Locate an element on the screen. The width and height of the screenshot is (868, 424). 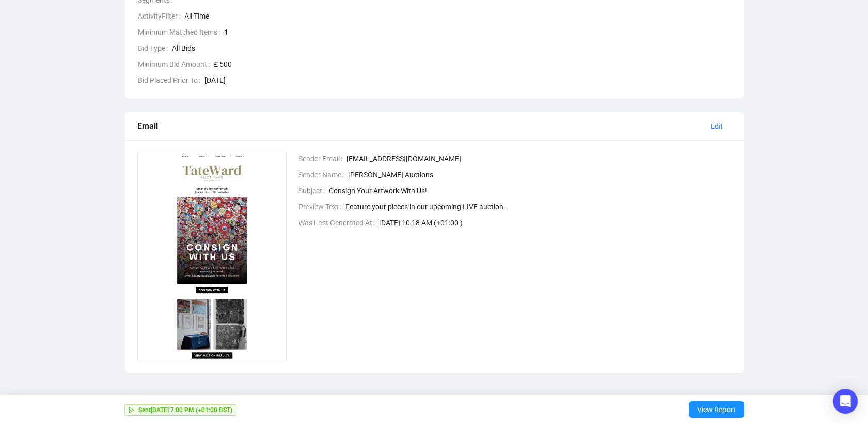
span: Feature your pieces in our upcoming LIVE auction. is located at coordinates (538, 207).